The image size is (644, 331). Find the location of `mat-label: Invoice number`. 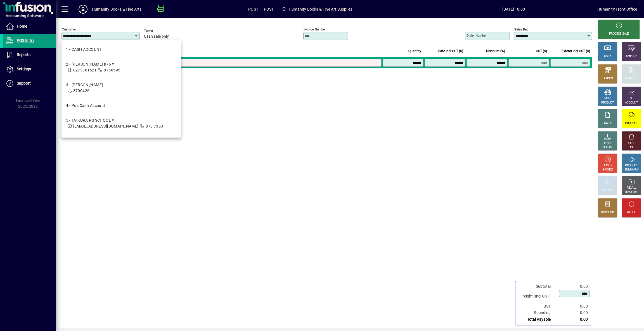

mat-label: Invoice number is located at coordinates (315, 29).